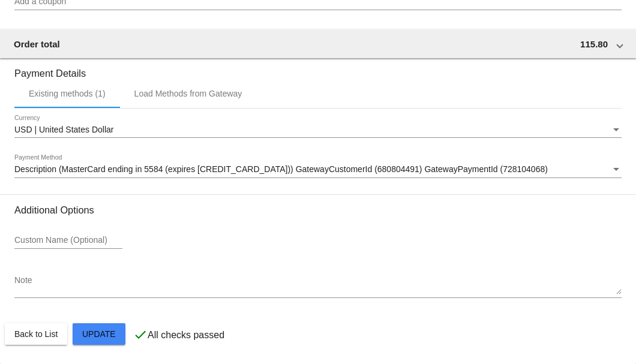  I want to click on h3: Additional Options, so click(318, 210).